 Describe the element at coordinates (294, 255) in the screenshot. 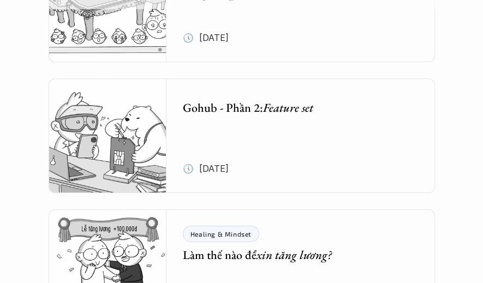

I see `em: xin tăng lương?` at that location.